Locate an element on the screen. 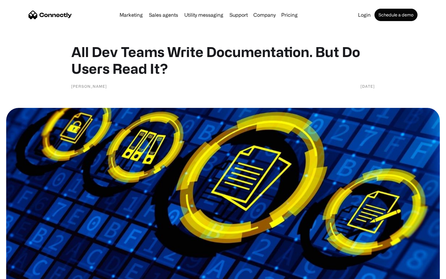 The width and height of the screenshot is (446, 279). ul: Language list is located at coordinates (25, 273).